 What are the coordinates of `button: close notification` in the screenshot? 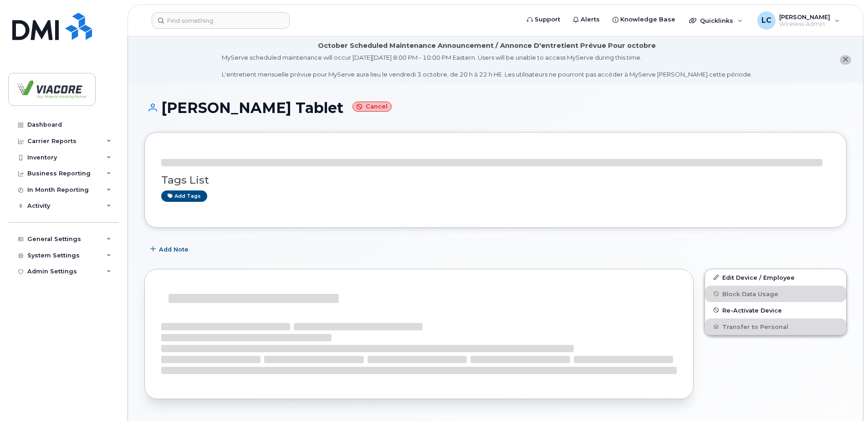 It's located at (845, 59).